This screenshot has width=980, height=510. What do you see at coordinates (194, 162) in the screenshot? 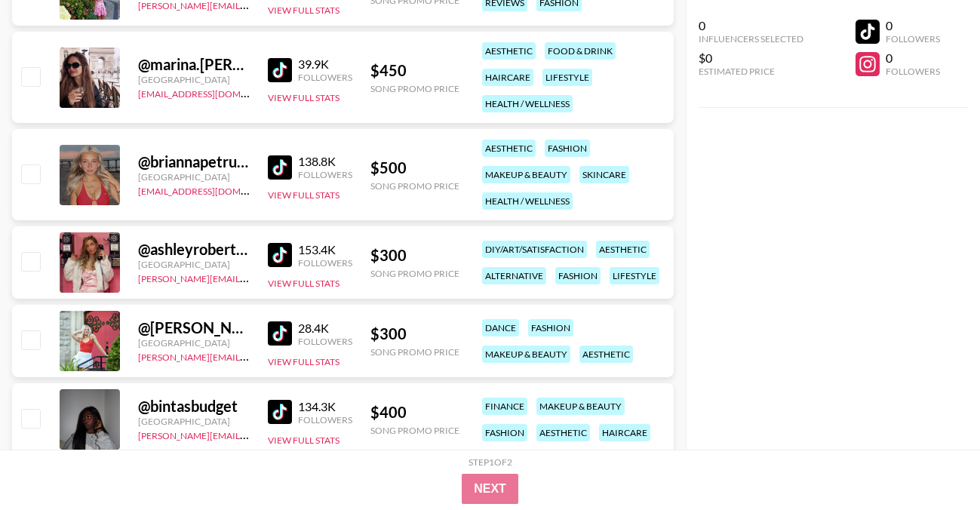
I see `div: @ briannapetruzzi` at bounding box center [194, 162].